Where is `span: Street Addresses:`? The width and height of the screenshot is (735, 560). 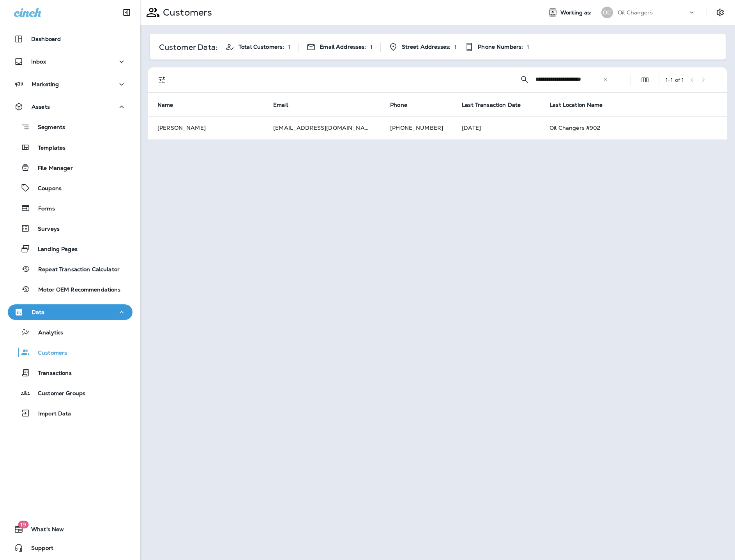
span: Street Addresses: is located at coordinates (426, 47).